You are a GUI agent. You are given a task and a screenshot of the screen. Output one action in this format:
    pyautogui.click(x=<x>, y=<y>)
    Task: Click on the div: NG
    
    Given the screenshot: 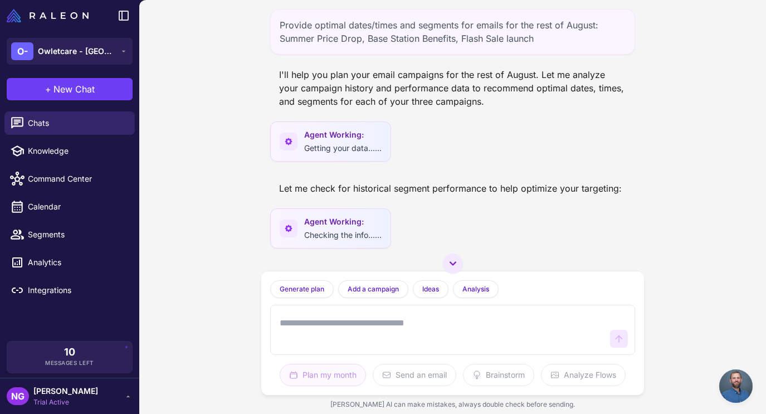 What is the action you would take?
    pyautogui.click(x=18, y=396)
    